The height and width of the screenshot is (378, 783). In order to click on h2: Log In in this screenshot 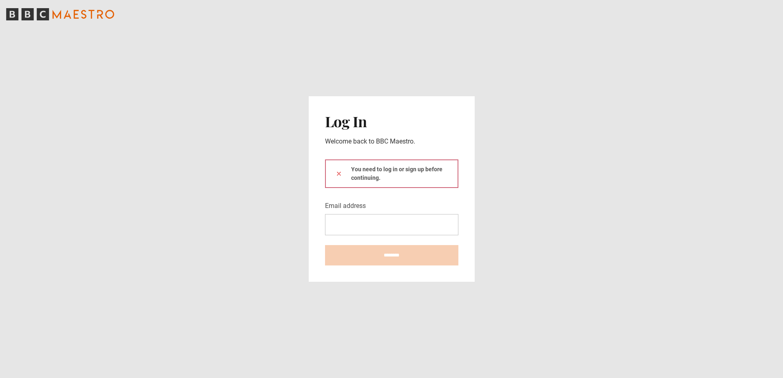, I will do `click(391, 121)`.